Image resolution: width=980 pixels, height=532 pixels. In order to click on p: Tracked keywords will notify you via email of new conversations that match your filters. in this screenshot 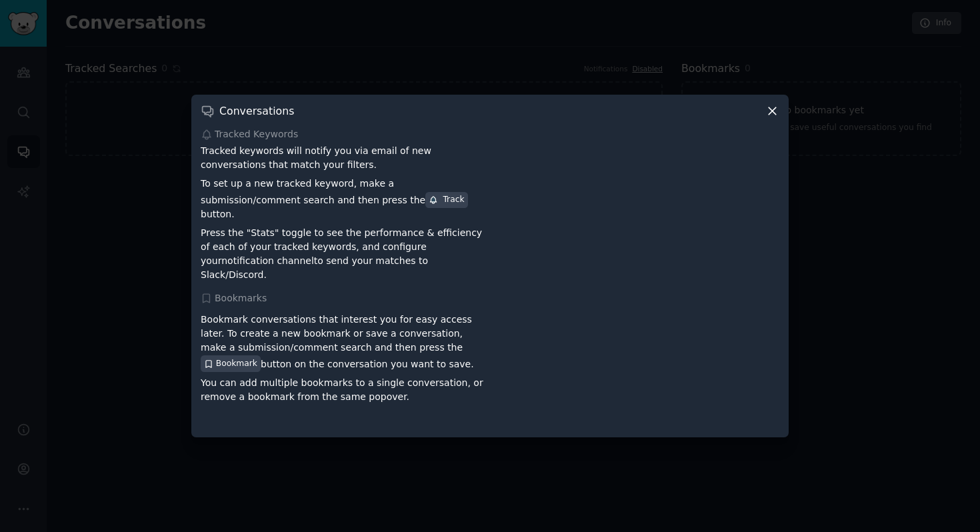, I will do `click(342, 158)`.